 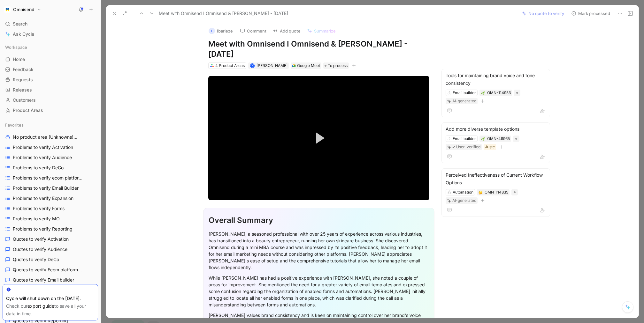 What do you see at coordinates (36, 219) in the screenshot?
I see `span: Problems to verify MO` at bounding box center [36, 219].